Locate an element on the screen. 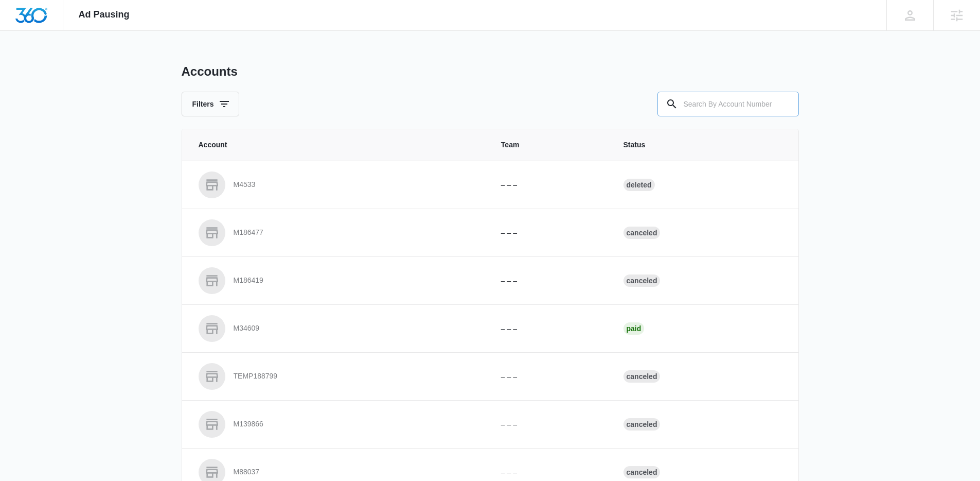  a: M139866 is located at coordinates (338, 424).